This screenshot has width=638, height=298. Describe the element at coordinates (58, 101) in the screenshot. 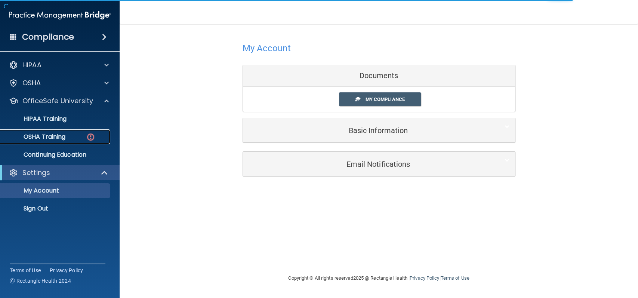

I see `p: OfficeSafe University` at that location.